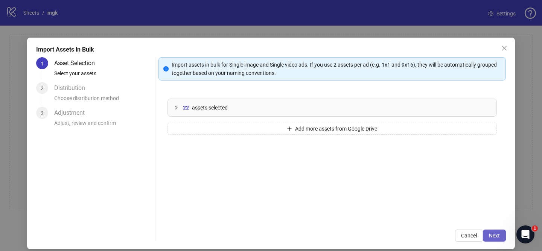  I want to click on div: Mots-clés, so click(104, 47).